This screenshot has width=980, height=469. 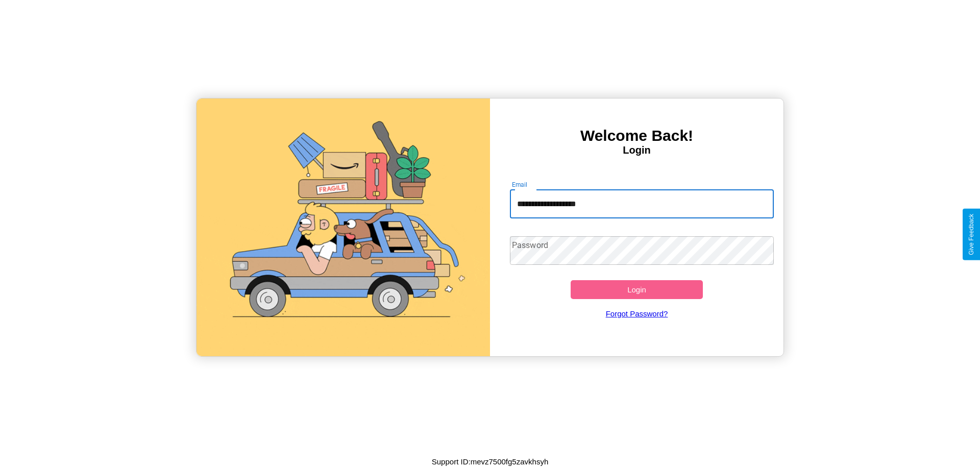 What do you see at coordinates (637, 314) in the screenshot?
I see `a: Forgot Password?` at bounding box center [637, 314].